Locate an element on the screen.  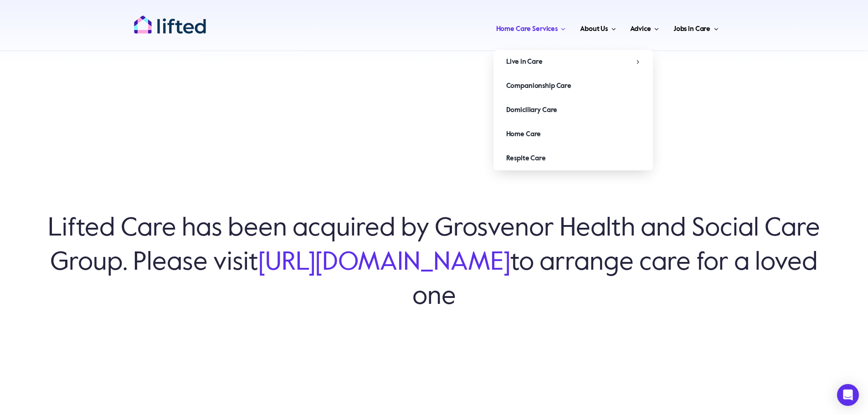
nav: Main Menu is located at coordinates (479, 27).